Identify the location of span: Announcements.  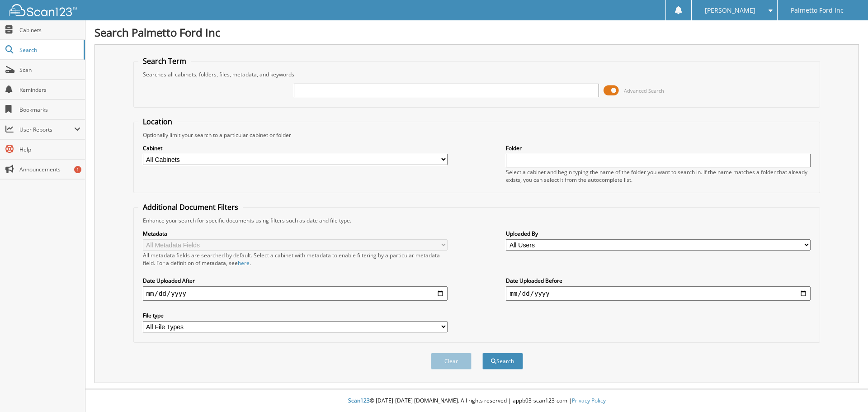
(50, 169).